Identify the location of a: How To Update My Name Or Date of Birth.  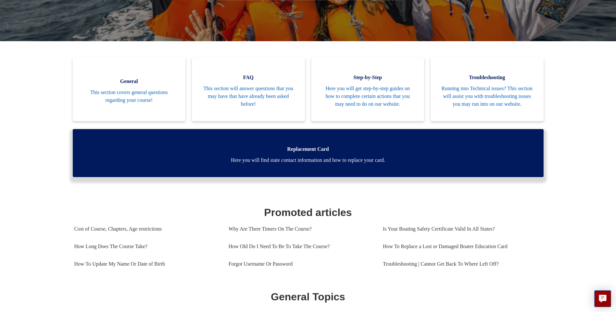
(146, 264).